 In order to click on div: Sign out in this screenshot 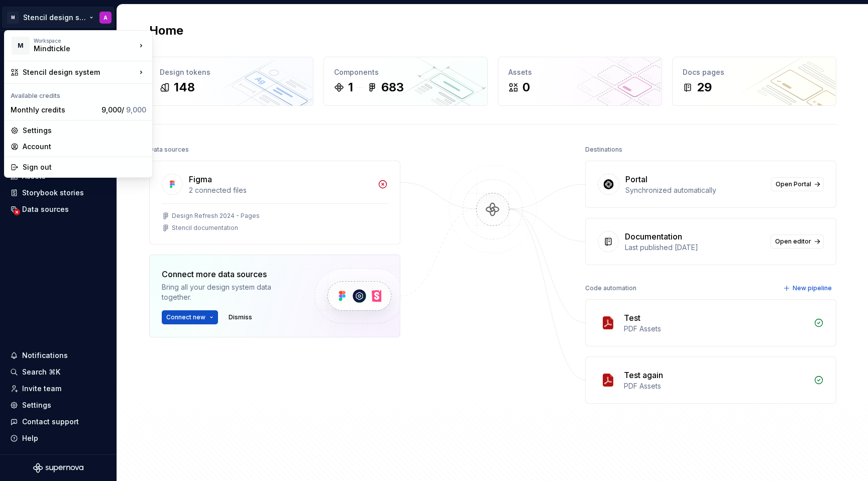, I will do `click(84, 167)`.